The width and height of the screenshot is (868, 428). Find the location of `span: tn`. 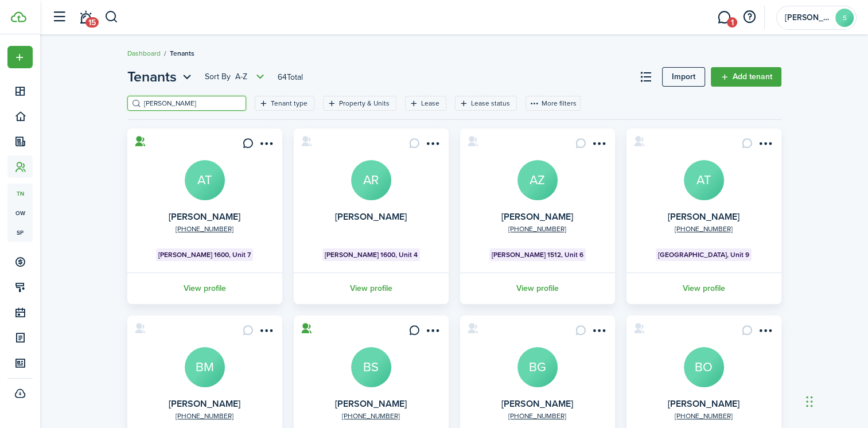

span: tn is located at coordinates (20, 193).